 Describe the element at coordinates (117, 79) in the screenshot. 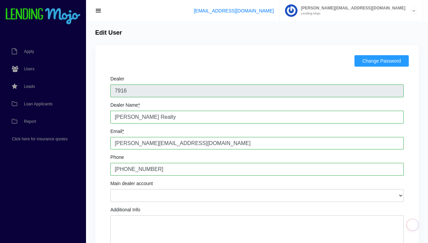

I see `label: Dealer` at that location.